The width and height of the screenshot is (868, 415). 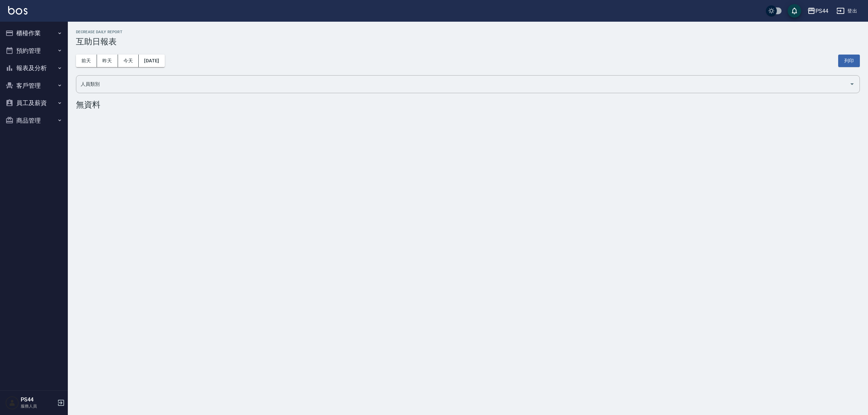 I want to click on button: 商品管理, so click(x=34, y=120).